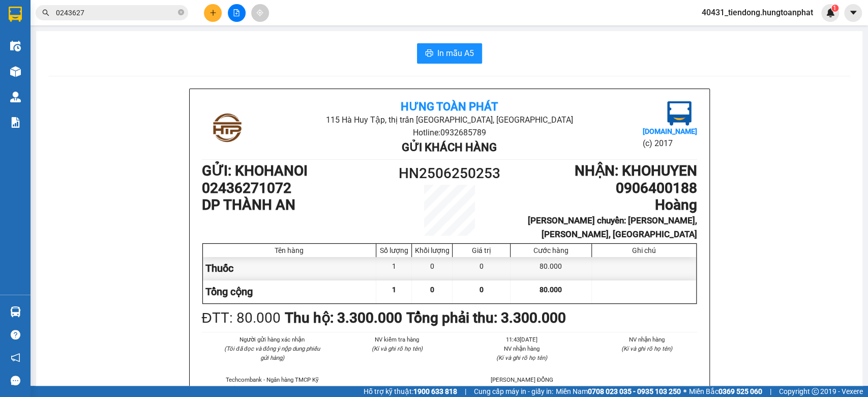 Image resolution: width=868 pixels, height=397 pixels. Describe the element at coordinates (397, 339) in the screenshot. I see `li: NV kiểm tra hàng` at that location.